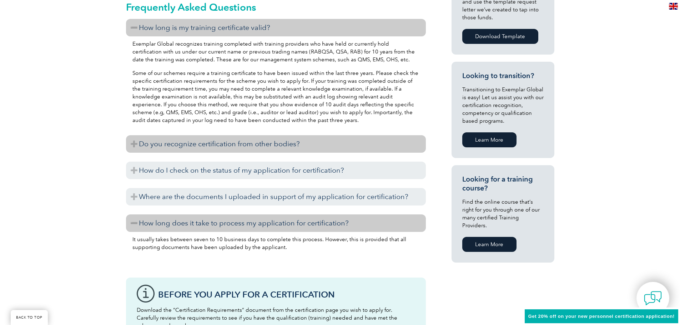 The image size is (680, 325). What do you see at coordinates (276, 243) in the screenshot?
I see `p: It usually takes between seven to 10 business days to complete this process. However, this is pro...` at bounding box center [276, 243].